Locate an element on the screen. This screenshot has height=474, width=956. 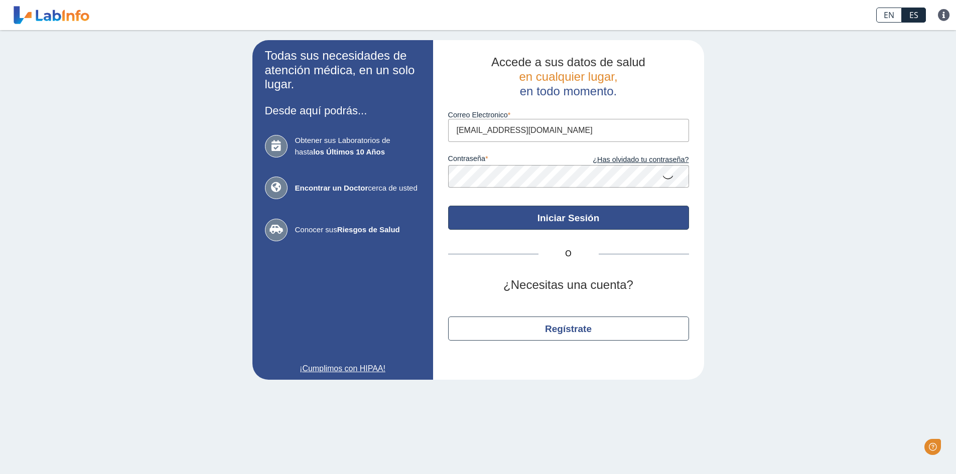
span: Conocer sus is located at coordinates (358, 230).